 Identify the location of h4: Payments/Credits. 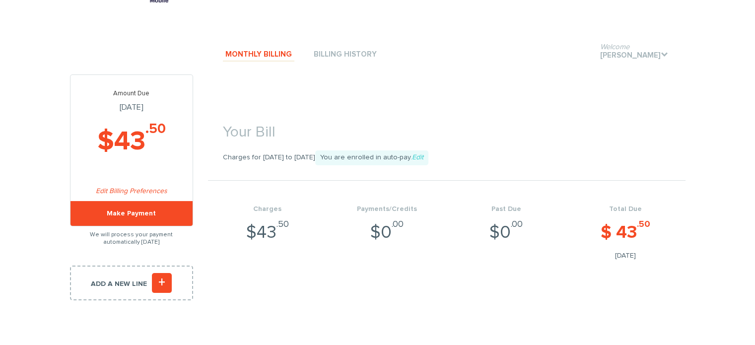
(387, 209).